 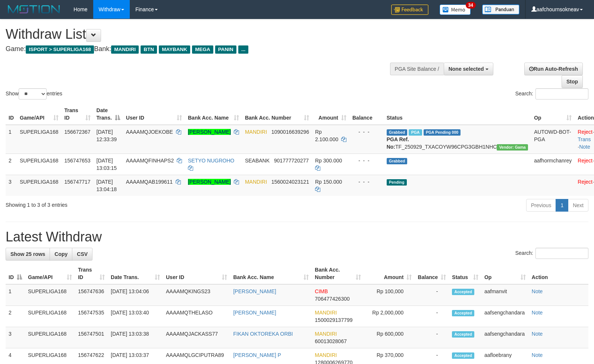 I want to click on a: 1, so click(x=562, y=205).